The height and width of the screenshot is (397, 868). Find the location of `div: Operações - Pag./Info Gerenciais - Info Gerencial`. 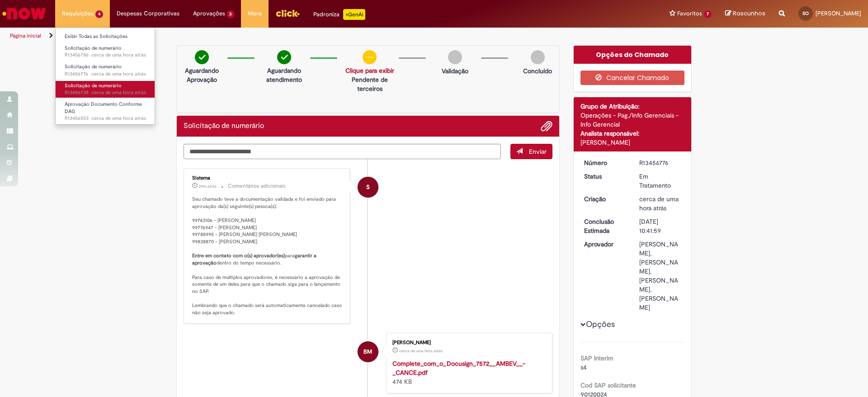

div: Operações - Pag./Info Gerenciais - Info Gerencial is located at coordinates (633, 120).